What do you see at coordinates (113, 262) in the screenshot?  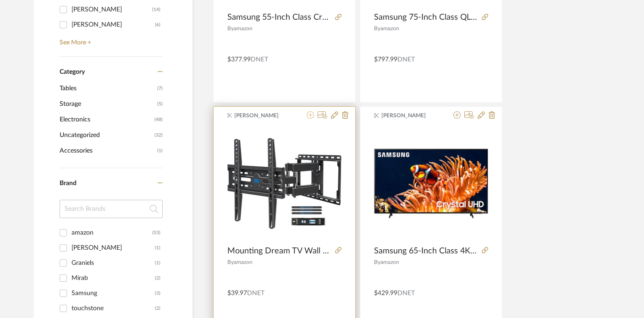 I see `div: Graniels` at bounding box center [113, 262].